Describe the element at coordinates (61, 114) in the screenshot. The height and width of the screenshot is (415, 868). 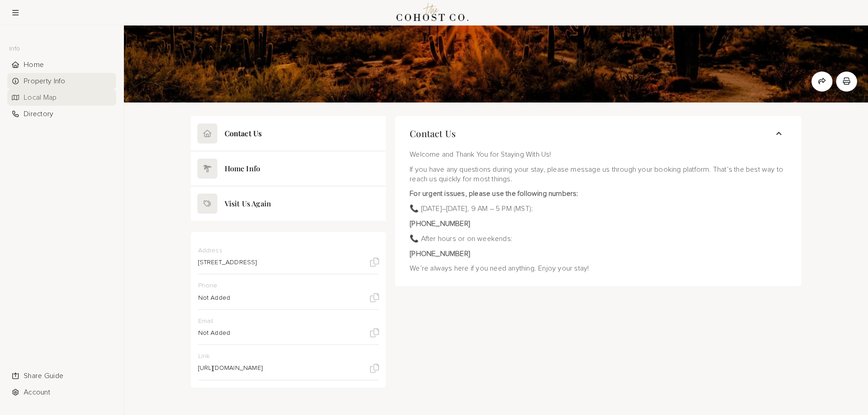
I see `div: Directory` at that location.